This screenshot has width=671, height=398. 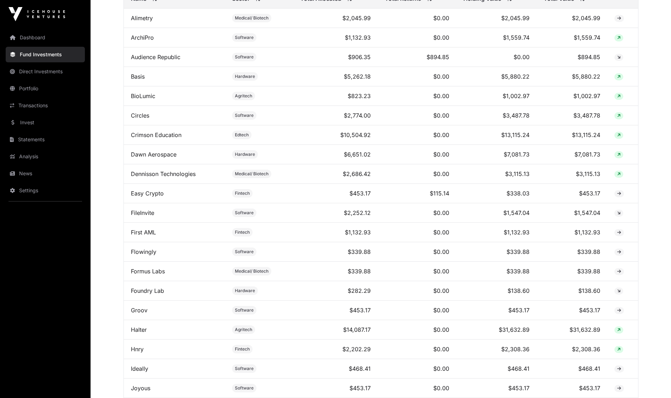 I want to click on a: Direct Investments, so click(x=45, y=71).